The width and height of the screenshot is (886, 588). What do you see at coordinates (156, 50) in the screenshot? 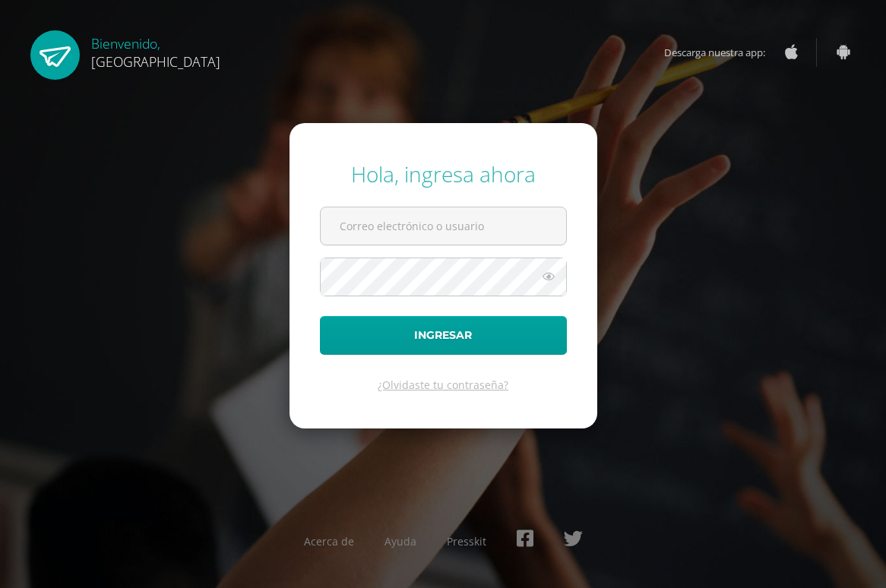
I see `div: Bienvenido,` at bounding box center [156, 50].